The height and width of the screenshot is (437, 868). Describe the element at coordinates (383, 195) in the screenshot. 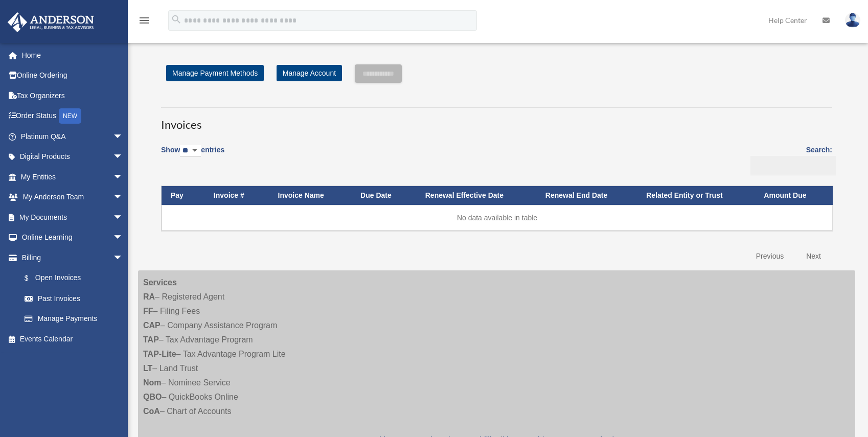

I see `th: Due Date: activate to sort column ascending` at that location.